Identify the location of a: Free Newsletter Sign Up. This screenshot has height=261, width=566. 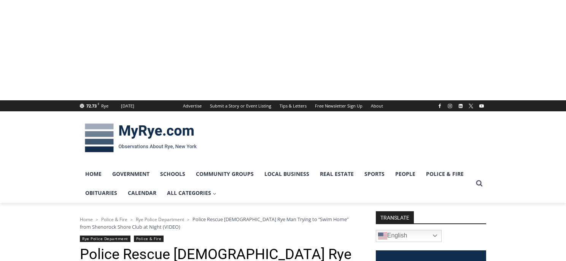
(338, 106).